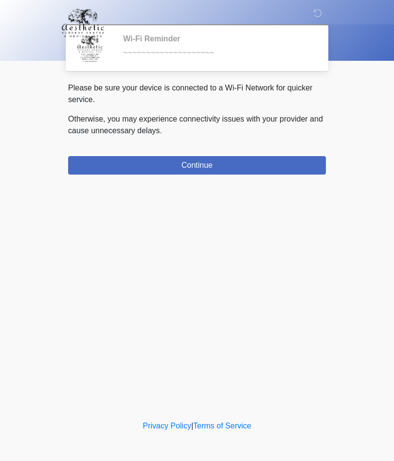 This screenshot has width=394, height=461. I want to click on p: Otherwise, you may experience connectivity issues with your provider and cause unnecessary delays, so click(197, 125).